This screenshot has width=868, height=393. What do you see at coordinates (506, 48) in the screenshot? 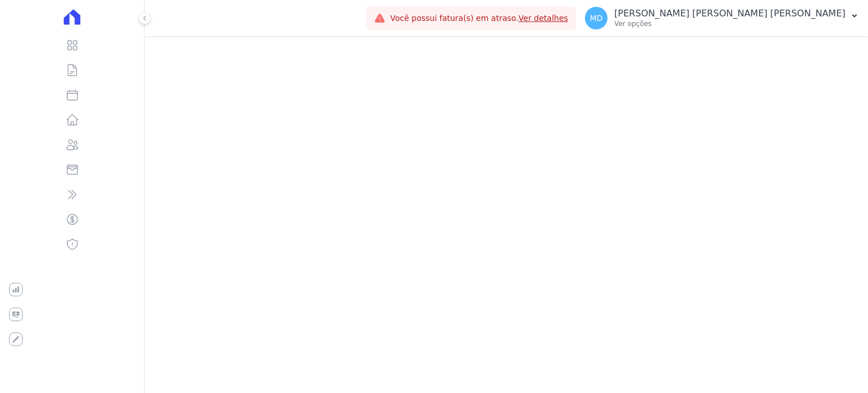
I see `nav: Breadcrumb` at bounding box center [506, 48].